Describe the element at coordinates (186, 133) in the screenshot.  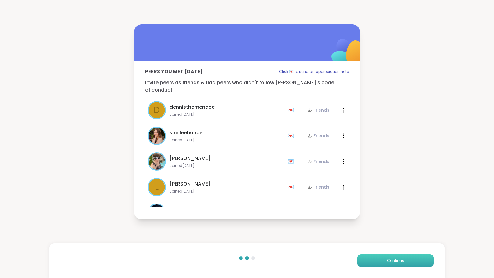
I see `span: shelleehance` at that location.